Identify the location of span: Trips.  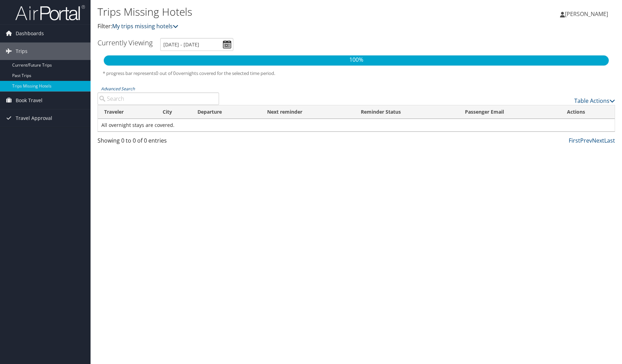
(22, 51).